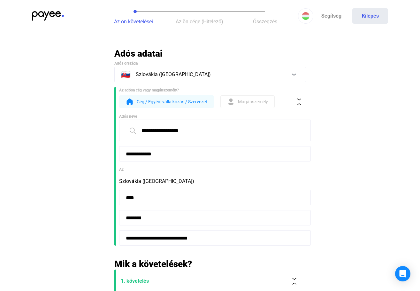  Describe the element at coordinates (306, 16) in the screenshot. I see `img: HU` at that location.